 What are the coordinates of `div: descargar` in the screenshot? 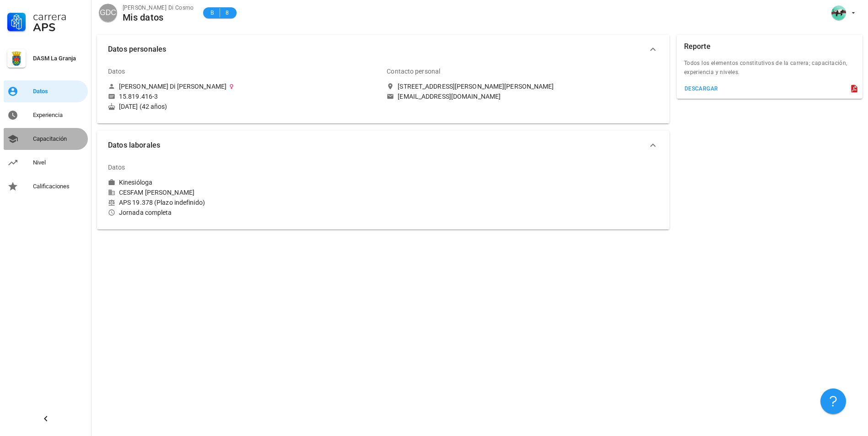 It's located at (701, 89).